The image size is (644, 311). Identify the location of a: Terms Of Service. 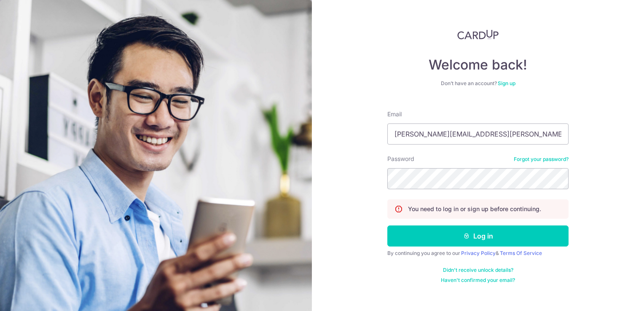
(521, 253).